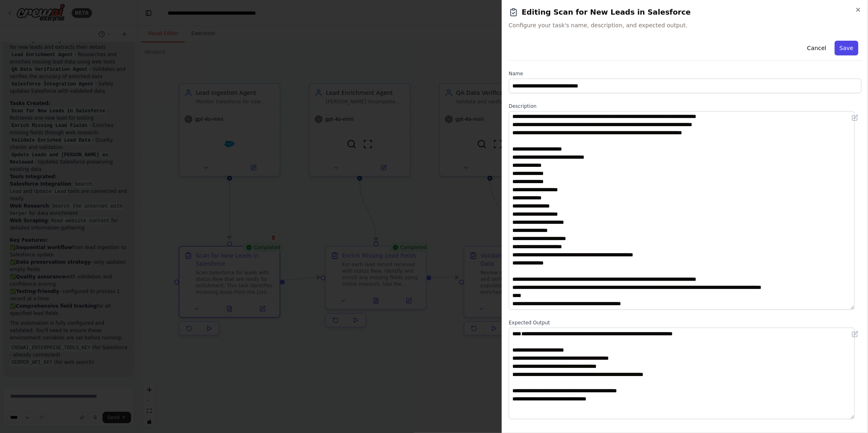 This screenshot has height=433, width=868. What do you see at coordinates (685, 12) in the screenshot?
I see `h2: Editing Scan for New Leads in Salesforce` at bounding box center [685, 12].